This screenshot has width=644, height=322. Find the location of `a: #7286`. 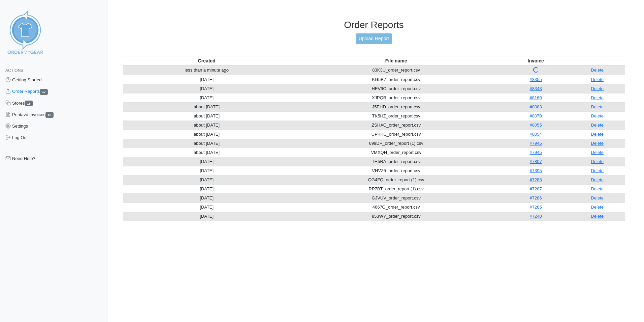

a: #7286 is located at coordinates (536, 198).